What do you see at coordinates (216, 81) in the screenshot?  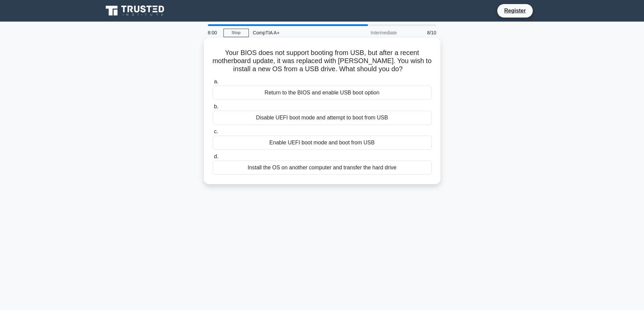 I see `span: a.` at bounding box center [216, 81].